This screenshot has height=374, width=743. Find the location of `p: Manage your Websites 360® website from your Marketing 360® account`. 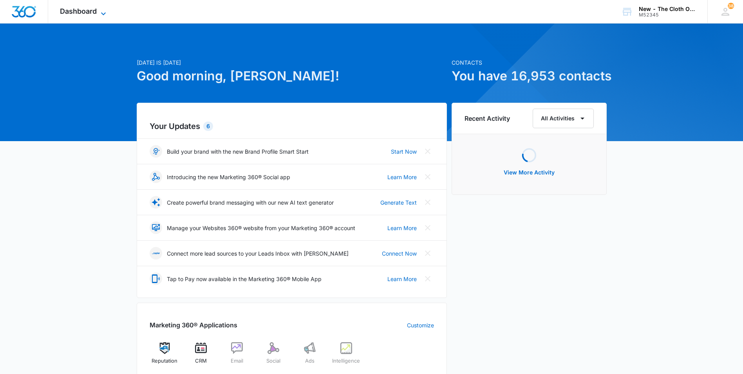

p: Manage your Websites 360® website from your Marketing 360® account is located at coordinates (261, 227).